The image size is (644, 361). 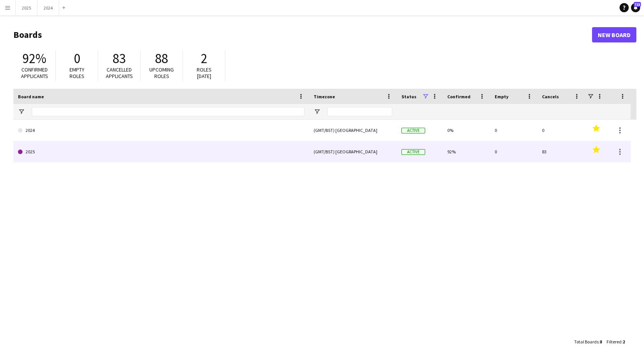 I want to click on a: New Board, so click(x=614, y=35).